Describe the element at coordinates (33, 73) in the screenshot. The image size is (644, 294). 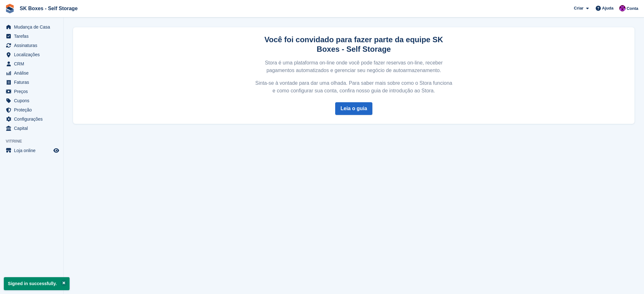
I see `span: Análise` at that location.